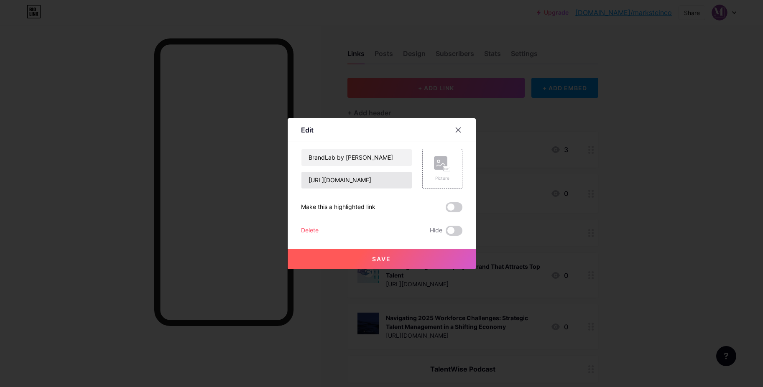  What do you see at coordinates (381, 259) in the screenshot?
I see `span: Save` at bounding box center [381, 259].